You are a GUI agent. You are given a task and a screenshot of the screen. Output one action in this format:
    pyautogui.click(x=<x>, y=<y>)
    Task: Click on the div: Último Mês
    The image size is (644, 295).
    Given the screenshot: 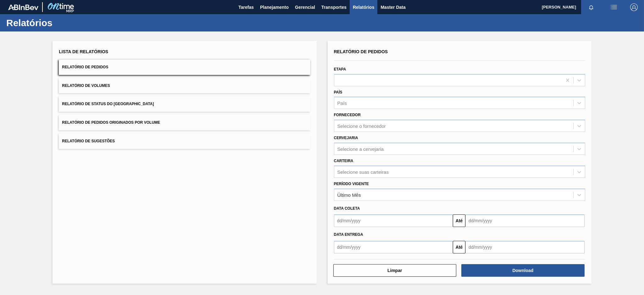 What is the action you would take?
    pyautogui.click(x=349, y=194)
    